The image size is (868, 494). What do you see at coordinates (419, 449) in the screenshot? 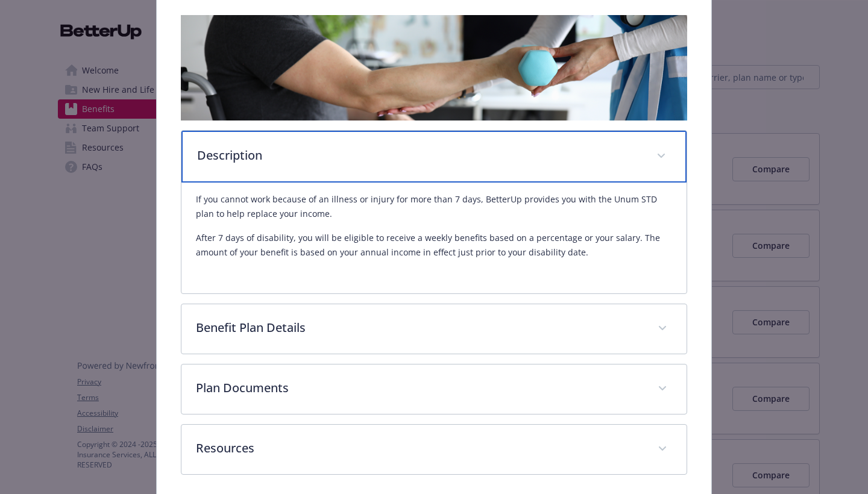
I see `p: Resources` at bounding box center [419, 449].